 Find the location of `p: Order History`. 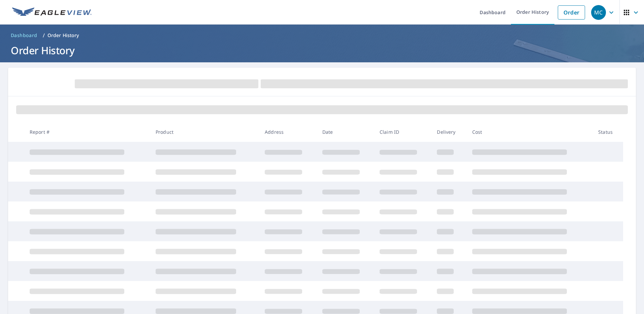

p: Order History is located at coordinates (63, 36).